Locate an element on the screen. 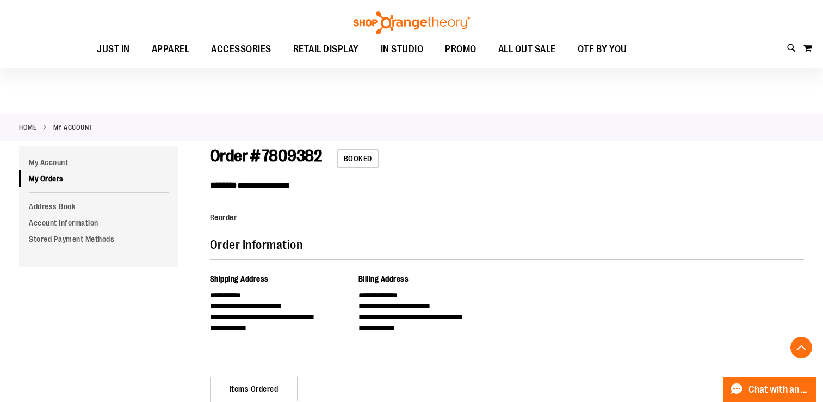  span: Chat with an Expert is located at coordinates (779, 389).